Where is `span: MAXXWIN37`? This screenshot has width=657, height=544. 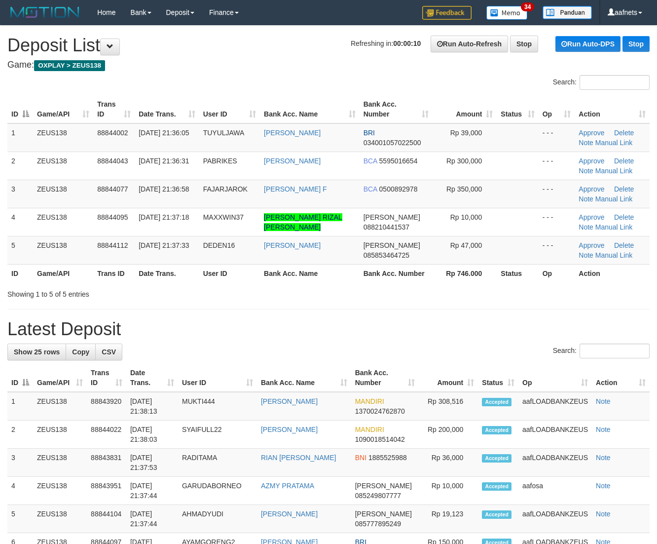 span: MAXXWIN37 is located at coordinates (223, 217).